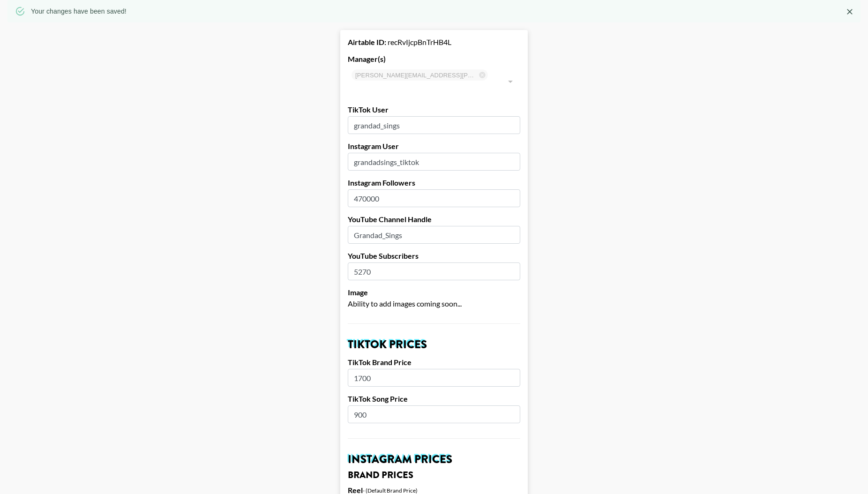 The width and height of the screenshot is (868, 494). Describe the element at coordinates (434, 59) in the screenshot. I see `label: Manager(s)` at that location.